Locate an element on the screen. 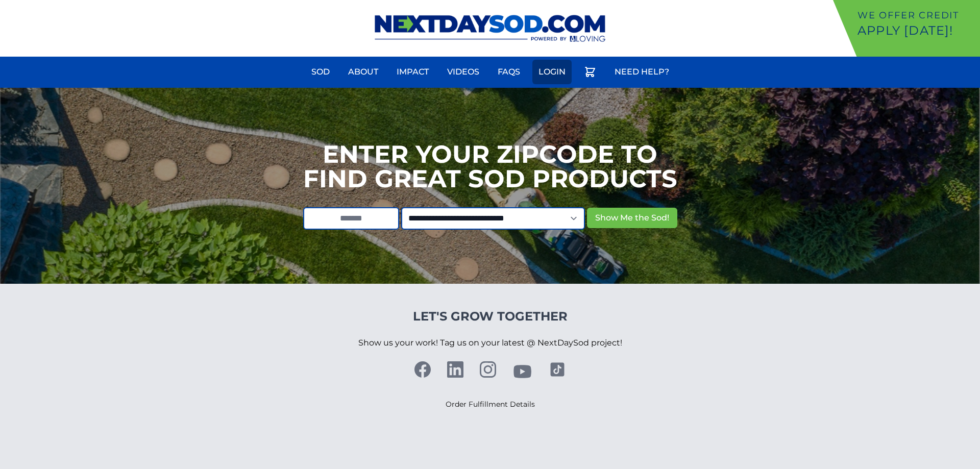 The image size is (980, 469). a: Sod is located at coordinates (320, 72).